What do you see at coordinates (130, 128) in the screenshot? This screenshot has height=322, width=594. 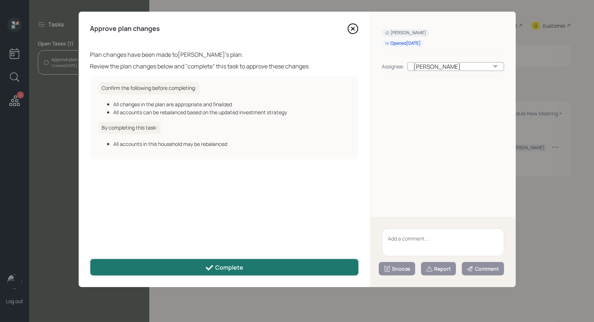 I see `h6: By completing this task:` at bounding box center [130, 128].